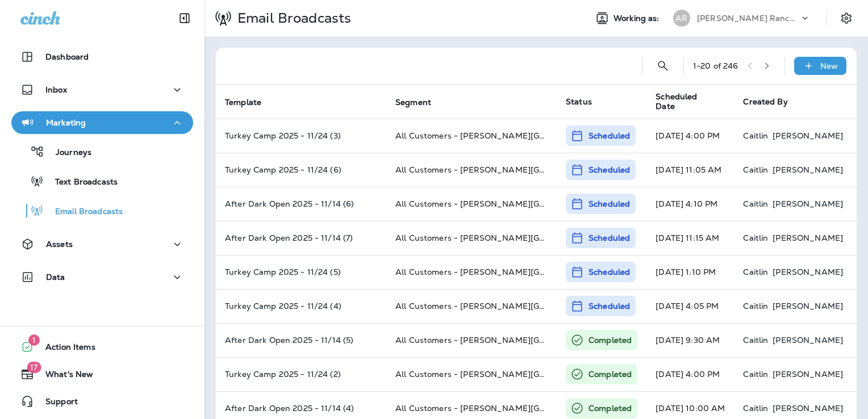 The width and height of the screenshot is (868, 419). I want to click on span: 17, so click(33, 368).